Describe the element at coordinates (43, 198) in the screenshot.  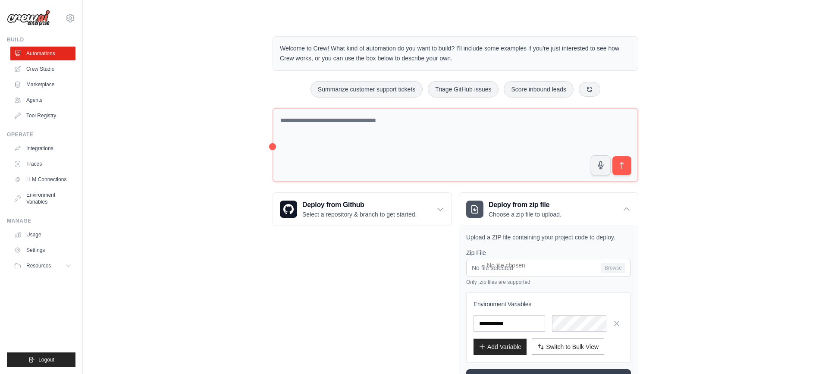
I see `a: Environment Variables` at that location.